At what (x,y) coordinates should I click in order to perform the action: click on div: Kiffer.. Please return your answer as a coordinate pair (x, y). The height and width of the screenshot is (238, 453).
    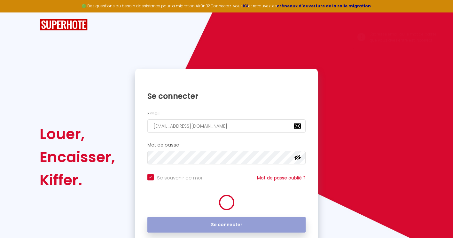
    Looking at the image, I should click on (77, 180).